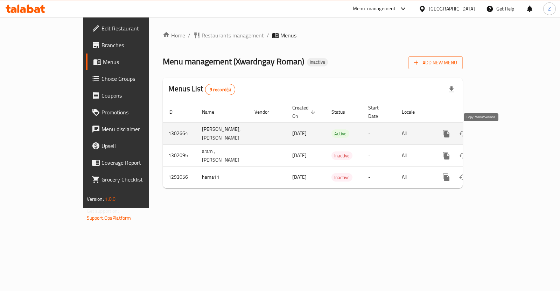  Describe the element at coordinates (337, 145) in the screenshot. I see `table: enhanced table` at that location.